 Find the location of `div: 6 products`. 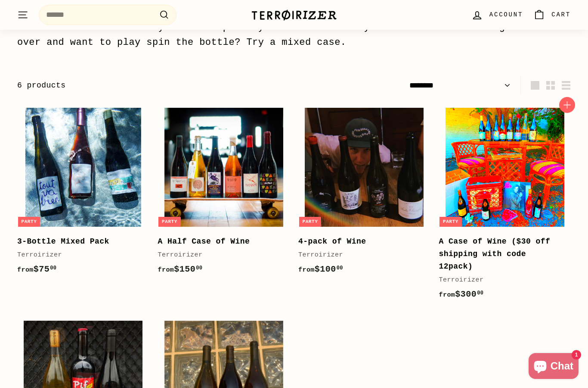

div: 6 products is located at coordinates (155, 85).